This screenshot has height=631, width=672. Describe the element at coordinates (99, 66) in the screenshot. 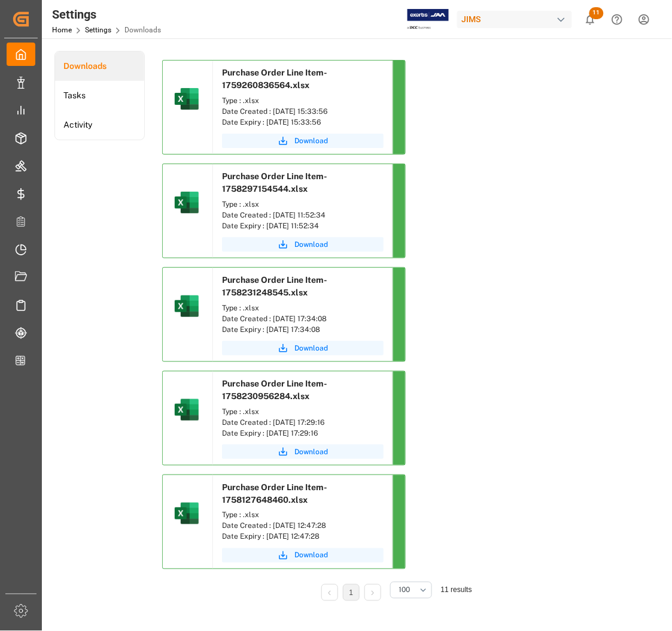

I see `li: Downloads` at that location.